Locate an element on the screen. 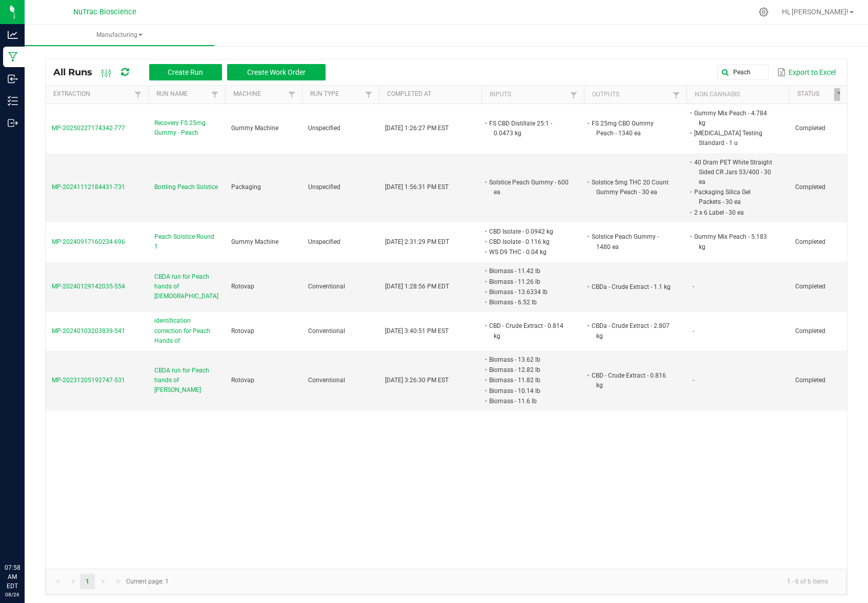 The width and height of the screenshot is (868, 603). th: Inputs is located at coordinates (532, 95).